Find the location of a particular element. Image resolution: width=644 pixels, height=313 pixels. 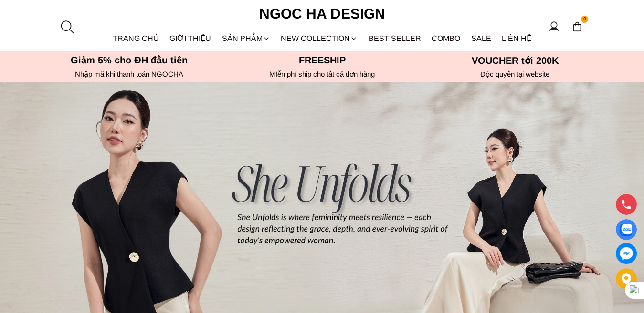

img: messenger is located at coordinates (626, 254).